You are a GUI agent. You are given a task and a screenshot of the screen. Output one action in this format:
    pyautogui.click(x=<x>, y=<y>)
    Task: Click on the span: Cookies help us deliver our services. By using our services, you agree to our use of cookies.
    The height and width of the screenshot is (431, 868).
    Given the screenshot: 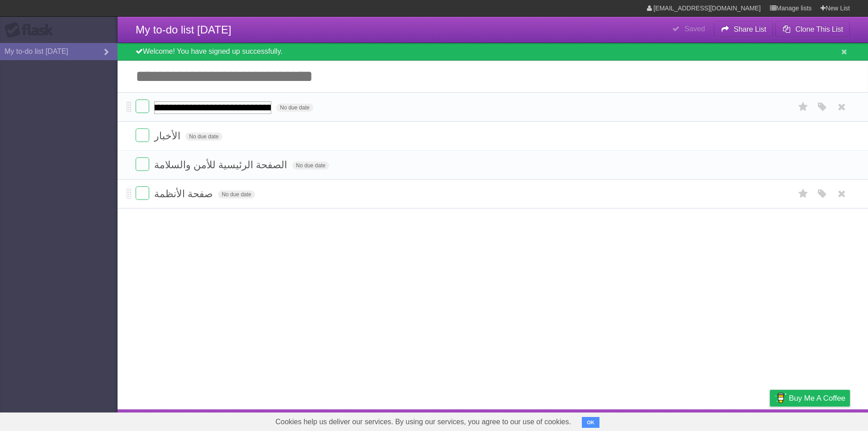 What is the action you would take?
    pyautogui.click(x=423, y=422)
    